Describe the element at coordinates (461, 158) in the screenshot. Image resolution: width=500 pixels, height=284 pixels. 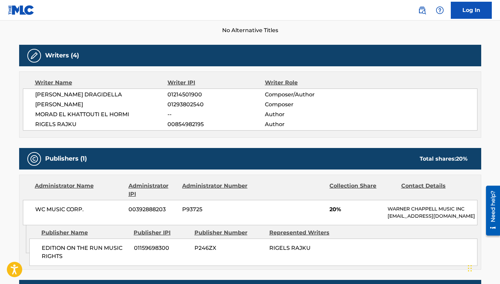
I see `span: 20 %` at that location.